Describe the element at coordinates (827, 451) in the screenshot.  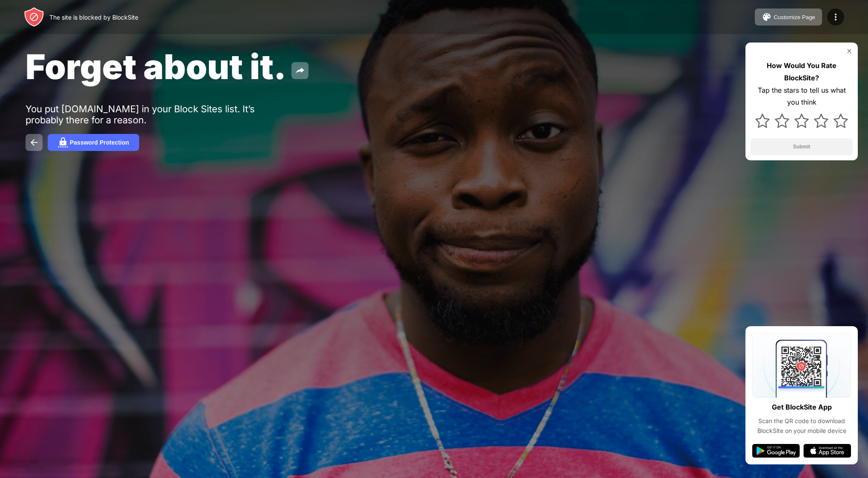
I see `img: app-store.svg` at that location.